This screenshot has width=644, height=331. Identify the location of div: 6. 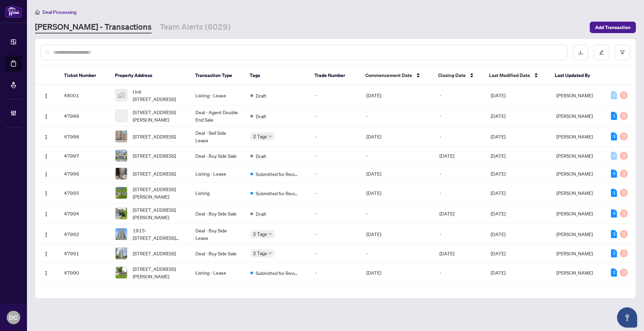
(615, 173).